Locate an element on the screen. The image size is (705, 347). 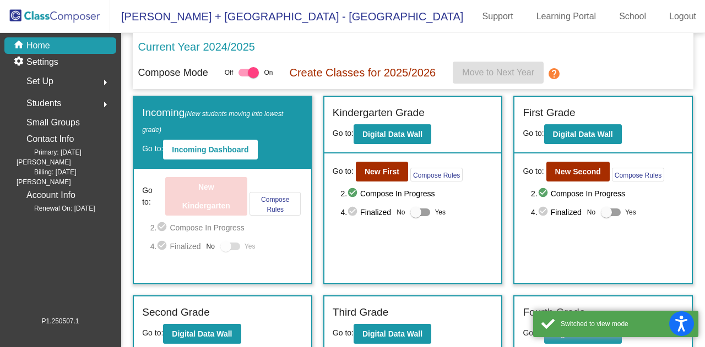
div: Switched to view mode is located at coordinates (625, 324).